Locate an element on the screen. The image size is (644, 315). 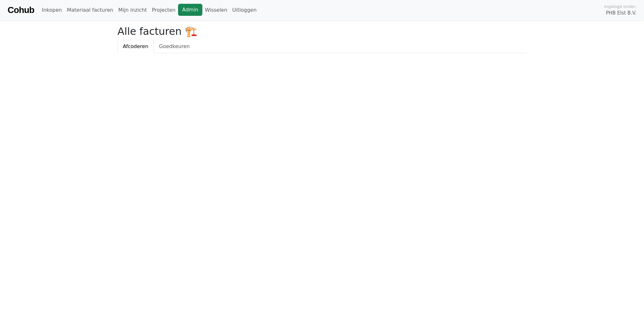
span: Goedkeuren is located at coordinates (174, 46).